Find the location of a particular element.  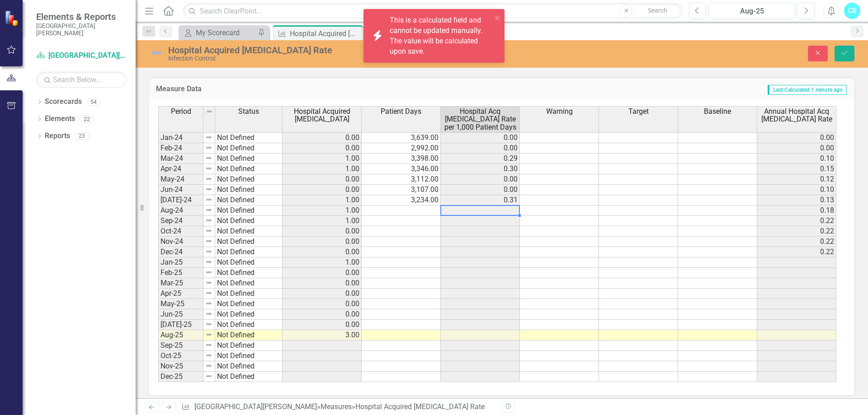

img: Not Defined is located at coordinates (157, 53).